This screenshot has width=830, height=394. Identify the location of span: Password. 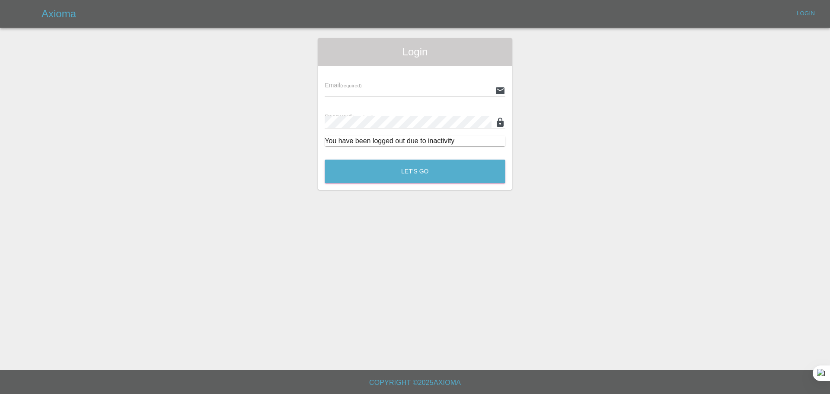
(349, 117).